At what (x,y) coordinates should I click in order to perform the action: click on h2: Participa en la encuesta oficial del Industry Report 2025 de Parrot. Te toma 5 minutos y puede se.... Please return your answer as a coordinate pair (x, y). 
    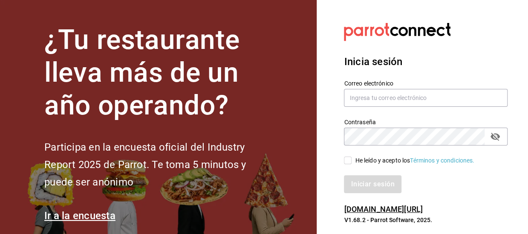
    Looking at the image, I should click on (159, 165).